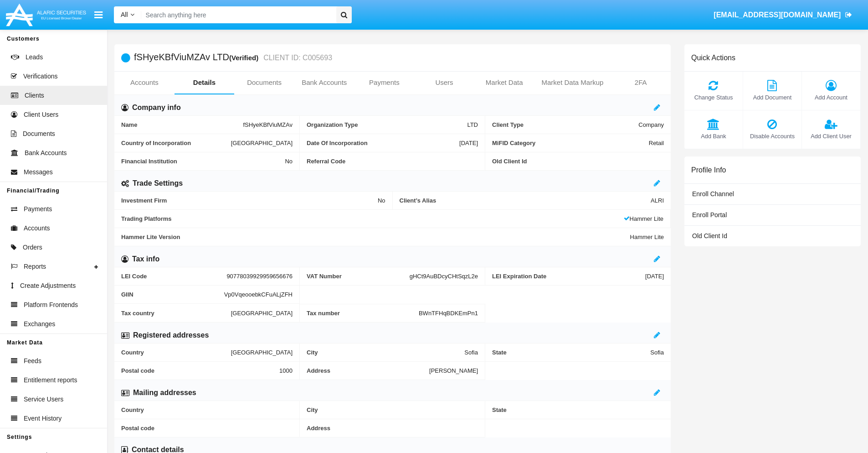 This screenshot has width=868, height=453. What do you see at coordinates (570, 143) in the screenshot?
I see `span: MiFID Category` at bounding box center [570, 143].